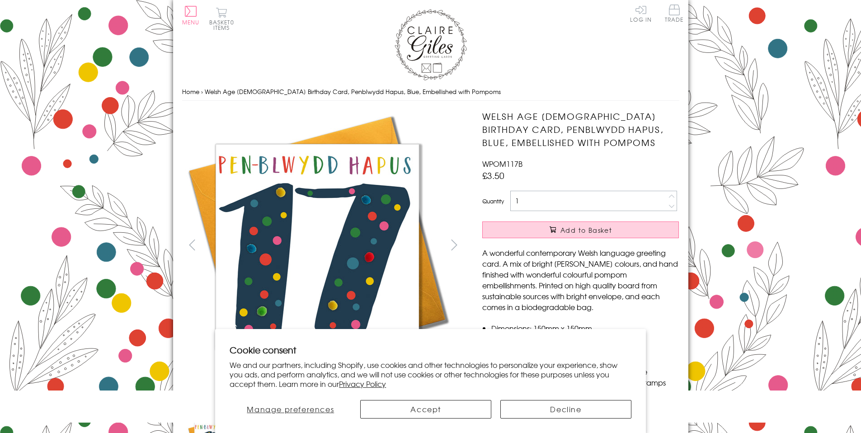 This screenshot has height=433, width=861. Describe the element at coordinates (431, 45) in the screenshot. I see `img: Claire Giles Greetings Cards` at that location.